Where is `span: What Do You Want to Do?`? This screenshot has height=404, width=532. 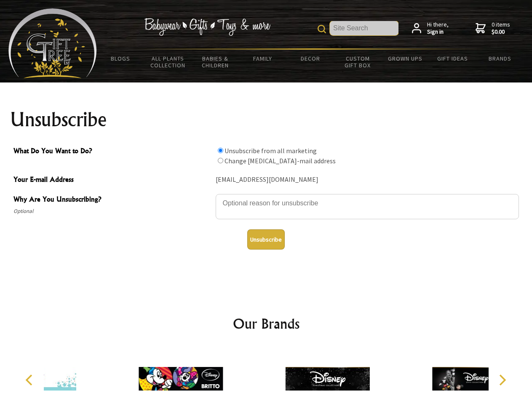
span: What Do You Want to Do? is located at coordinates (112, 152).